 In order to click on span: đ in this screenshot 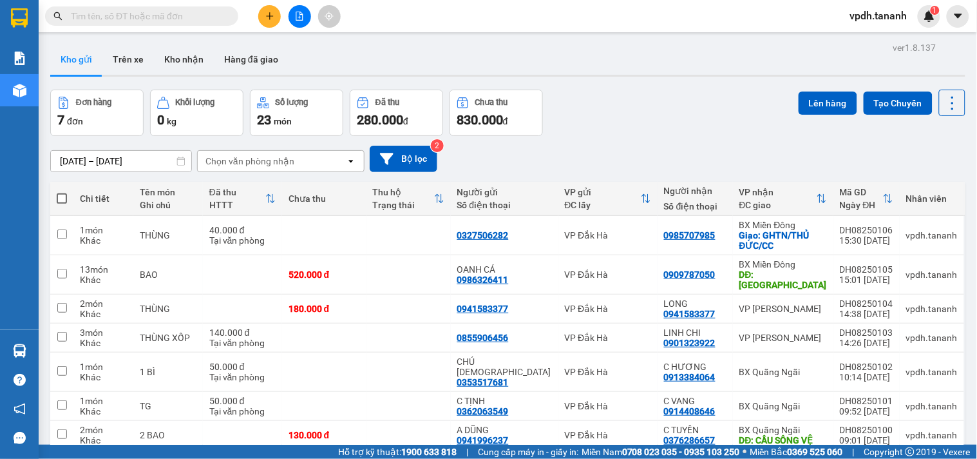, I will do `click(406, 121)`.